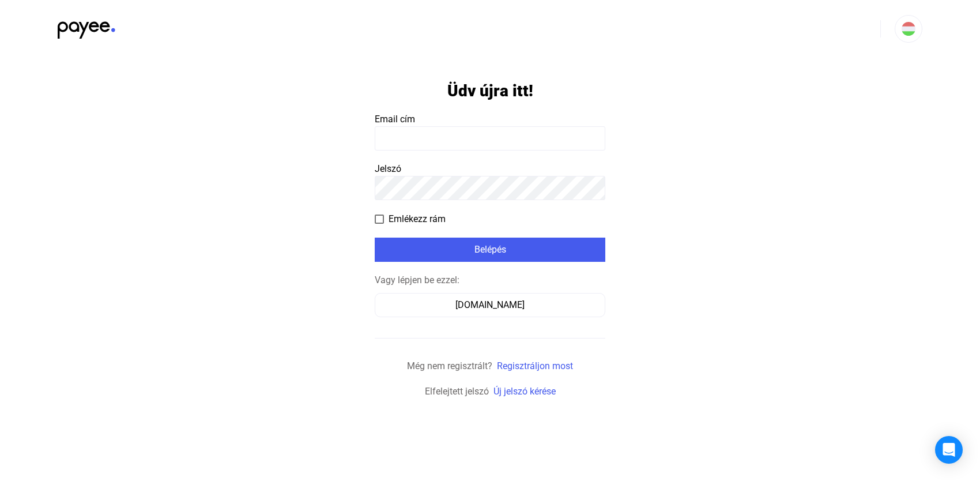 The width and height of the screenshot is (980, 481). What do you see at coordinates (395, 119) in the screenshot?
I see `span: Email cím` at bounding box center [395, 119].